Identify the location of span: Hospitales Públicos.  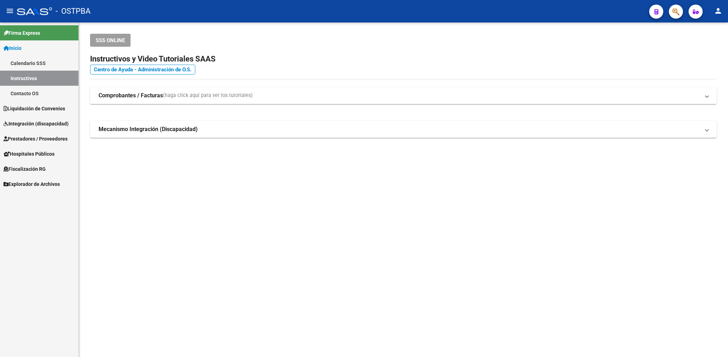
(29, 154).